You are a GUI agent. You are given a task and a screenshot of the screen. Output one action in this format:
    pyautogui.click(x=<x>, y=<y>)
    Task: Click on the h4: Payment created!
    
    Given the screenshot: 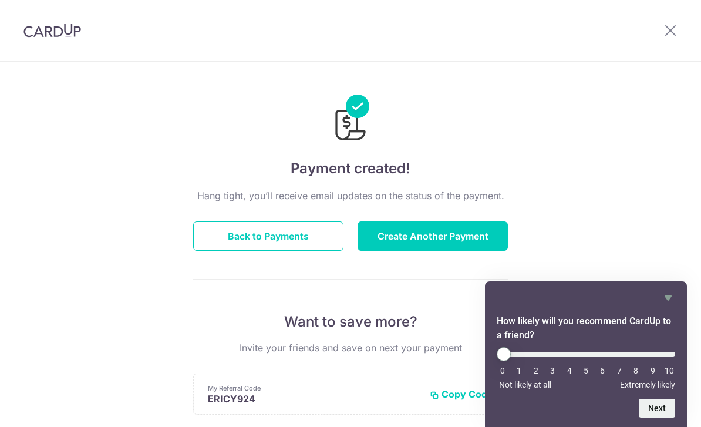 What is the action you would take?
    pyautogui.click(x=350, y=168)
    